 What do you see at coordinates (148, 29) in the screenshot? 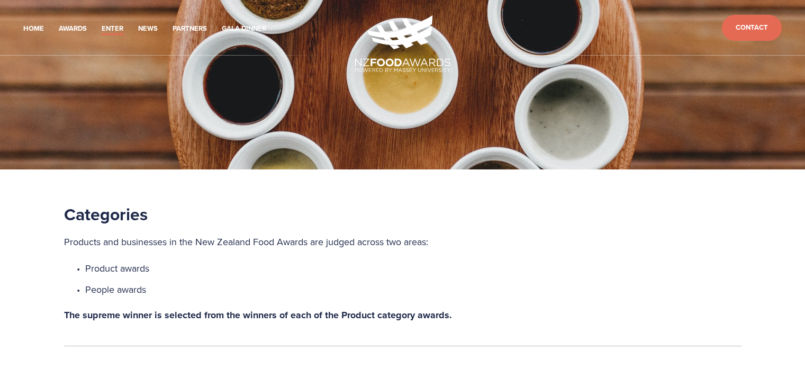
I see `a: News` at bounding box center [148, 29].